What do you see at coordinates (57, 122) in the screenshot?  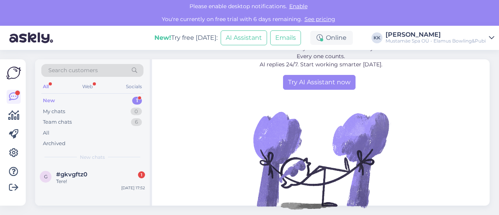 I see `div: Team chats` at bounding box center [57, 122].